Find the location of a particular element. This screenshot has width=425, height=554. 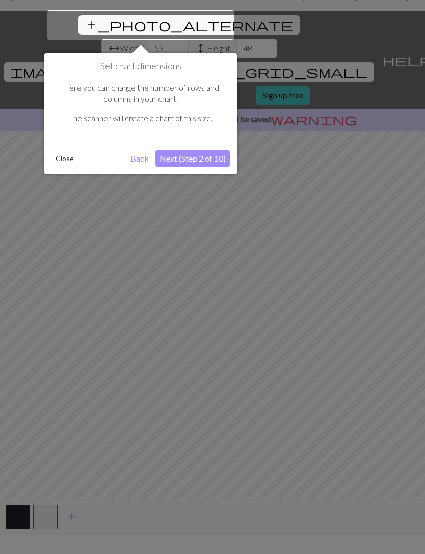

h1: Set chart dimensions is located at coordinates (141, 66).